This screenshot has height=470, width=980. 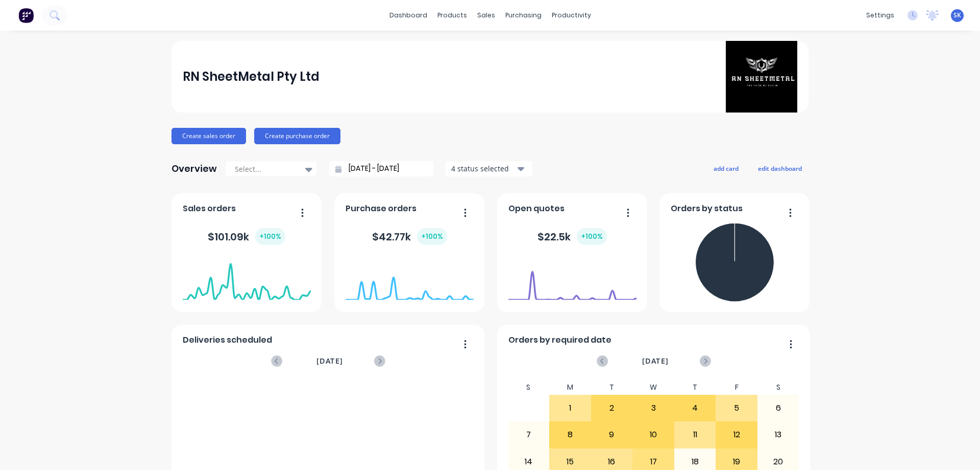 I want to click on div: 10, so click(x=653, y=434).